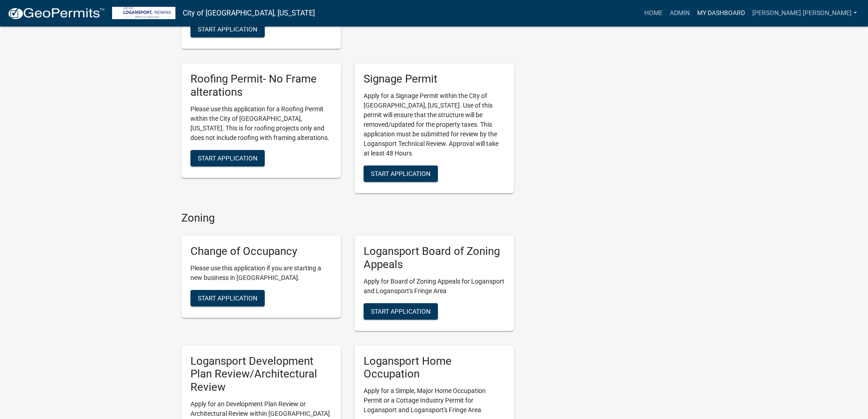 The width and height of the screenshot is (868, 419). Describe the element at coordinates (348, 218) in the screenshot. I see `h4: Zoning` at that location.